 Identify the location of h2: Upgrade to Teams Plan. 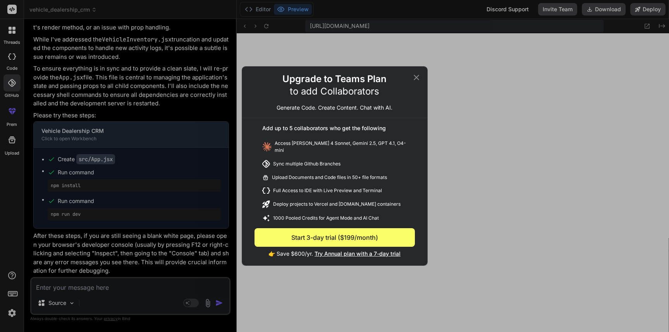
(334, 79).